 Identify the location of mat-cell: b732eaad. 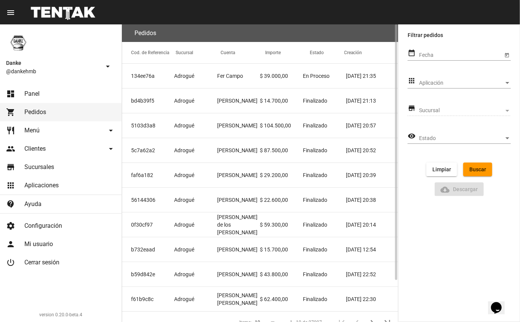
(148, 249).